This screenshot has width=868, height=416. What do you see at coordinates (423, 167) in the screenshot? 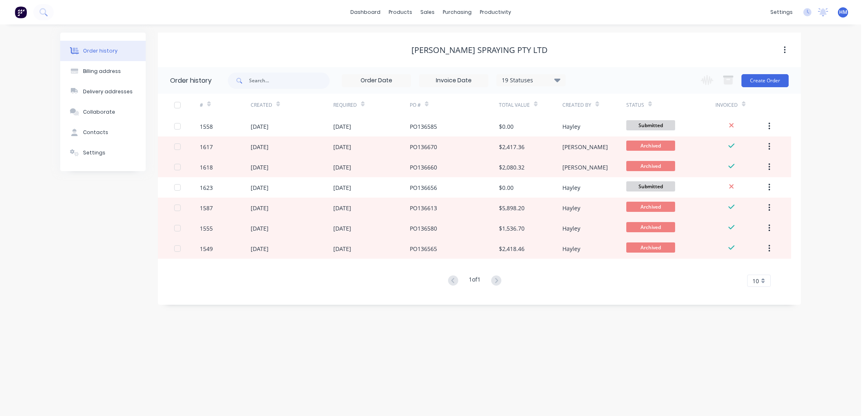
I see `div: PO136660` at bounding box center [423, 167].